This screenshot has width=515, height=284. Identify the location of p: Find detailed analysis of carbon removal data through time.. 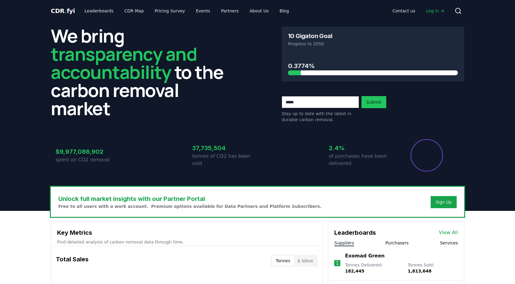
(187, 242).